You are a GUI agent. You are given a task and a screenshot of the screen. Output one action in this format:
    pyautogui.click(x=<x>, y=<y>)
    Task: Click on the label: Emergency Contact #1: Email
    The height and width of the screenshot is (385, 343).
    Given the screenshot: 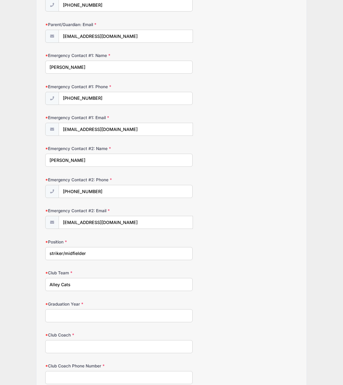 What is the action you would take?
    pyautogui.click(x=87, y=118)
    